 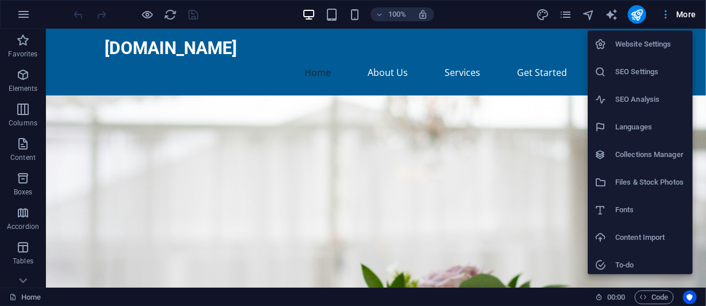 I want to click on h6: Content Import, so click(x=650, y=237).